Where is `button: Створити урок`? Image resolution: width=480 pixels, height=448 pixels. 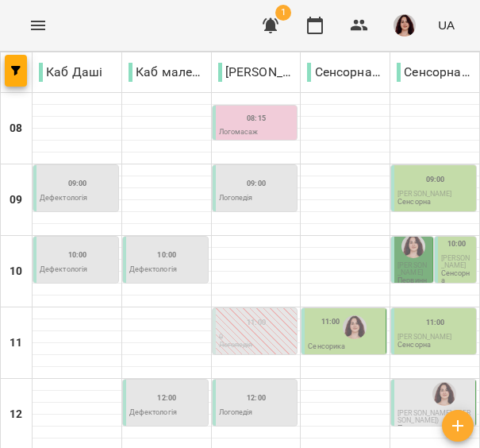
button: Створити урок is located at coordinates (458, 426).